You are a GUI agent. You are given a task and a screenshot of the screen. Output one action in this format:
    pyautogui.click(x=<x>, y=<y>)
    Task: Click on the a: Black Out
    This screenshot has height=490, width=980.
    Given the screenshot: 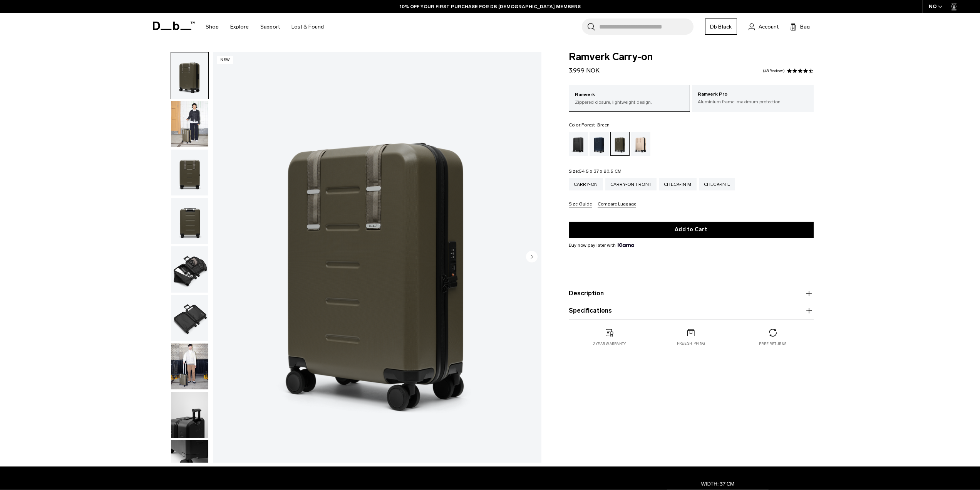 What is the action you would take?
    pyautogui.click(x=579, y=144)
    